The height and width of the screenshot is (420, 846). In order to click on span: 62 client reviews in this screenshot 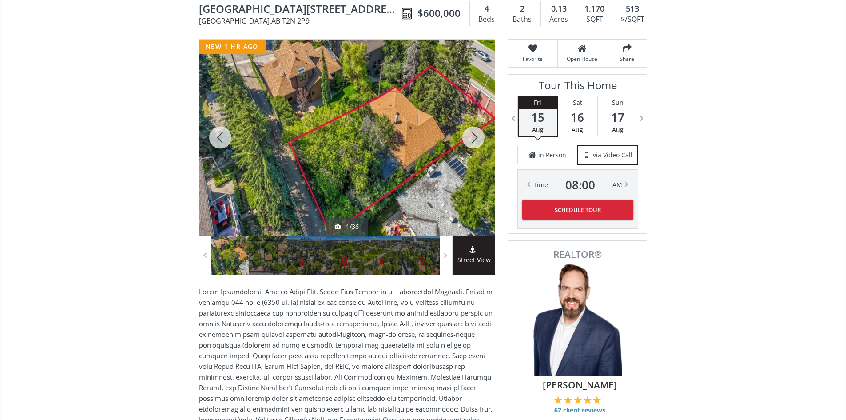, I will do `click(579, 410)`.